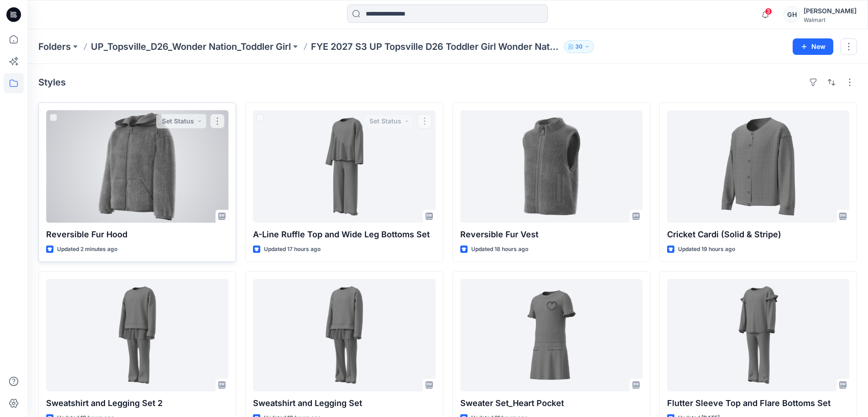  What do you see at coordinates (137, 234) in the screenshot?
I see `p: Reversible Fur Hood` at bounding box center [137, 234].